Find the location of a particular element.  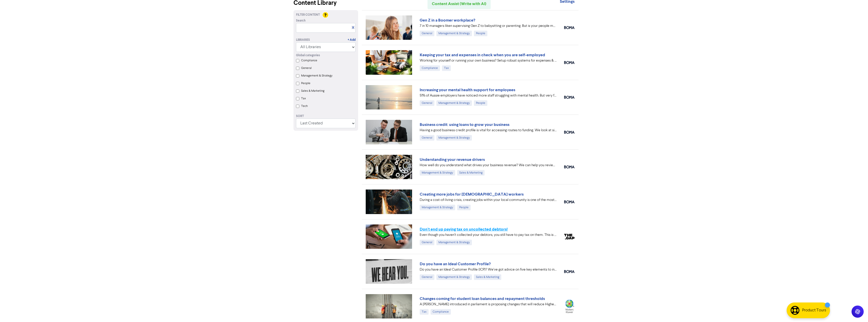

label: General is located at coordinates (306, 68).